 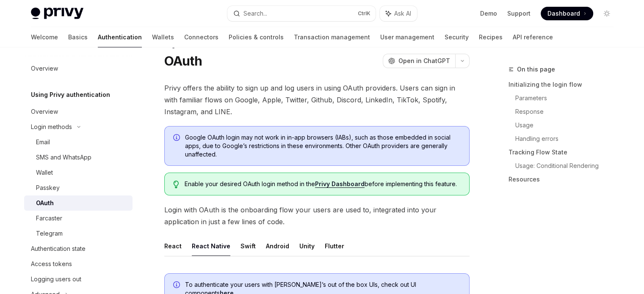 I want to click on span: Privy offers the ability to sign up and log users in using OAuth providers. Users can sign in wit..., so click(x=317, y=100).